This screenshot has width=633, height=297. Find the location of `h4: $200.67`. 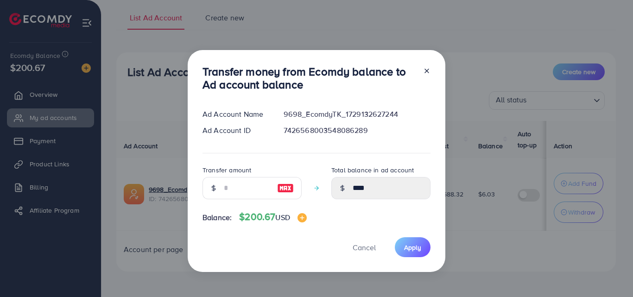

h4: $200.67 is located at coordinates (273, 217).